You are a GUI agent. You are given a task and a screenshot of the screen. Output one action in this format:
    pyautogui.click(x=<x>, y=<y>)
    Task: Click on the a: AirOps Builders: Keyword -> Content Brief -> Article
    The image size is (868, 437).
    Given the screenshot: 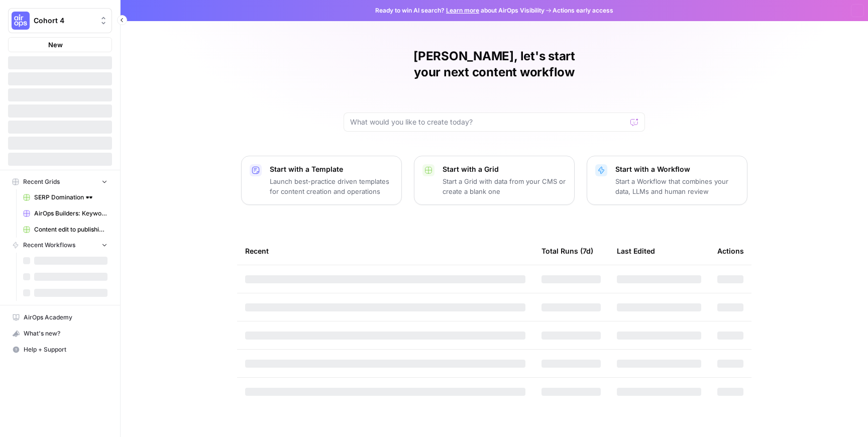 What is the action you would take?
    pyautogui.click(x=66, y=214)
    